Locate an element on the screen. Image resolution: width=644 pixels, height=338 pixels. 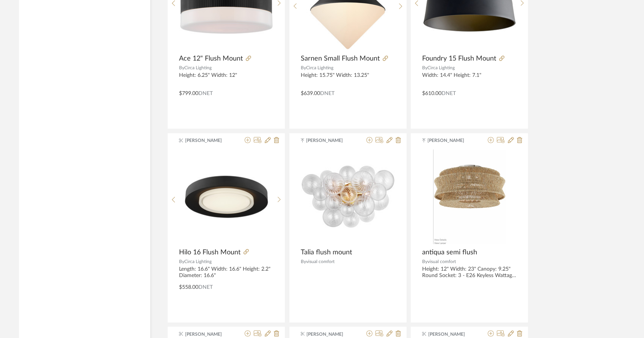
span: Sarnen Small Flush Mount is located at coordinates (340, 59).